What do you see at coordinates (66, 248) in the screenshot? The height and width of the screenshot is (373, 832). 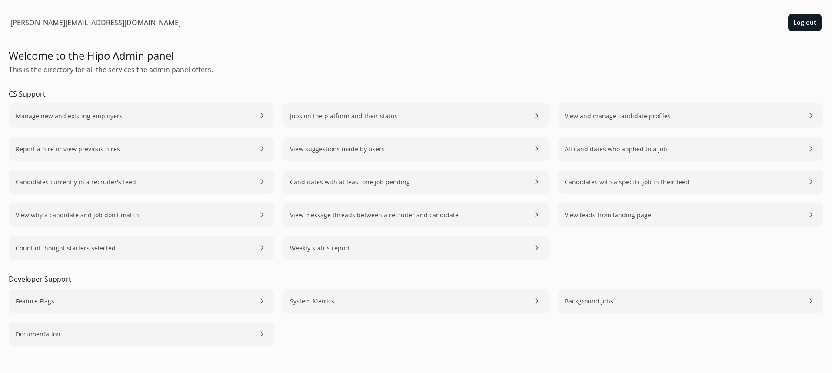 I see `span: Count of thought starters selected` at bounding box center [66, 248].